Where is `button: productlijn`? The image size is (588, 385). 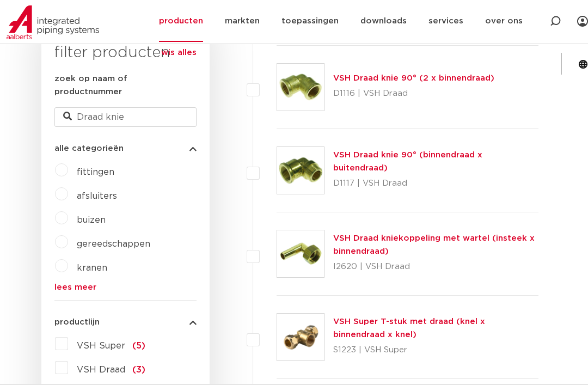
button: productlijn is located at coordinates (125, 322).